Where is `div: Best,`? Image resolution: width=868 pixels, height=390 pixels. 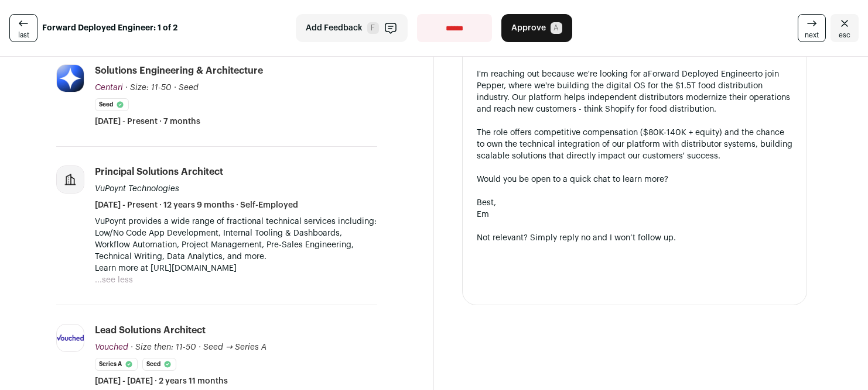 div: Best, is located at coordinates (634, 203).